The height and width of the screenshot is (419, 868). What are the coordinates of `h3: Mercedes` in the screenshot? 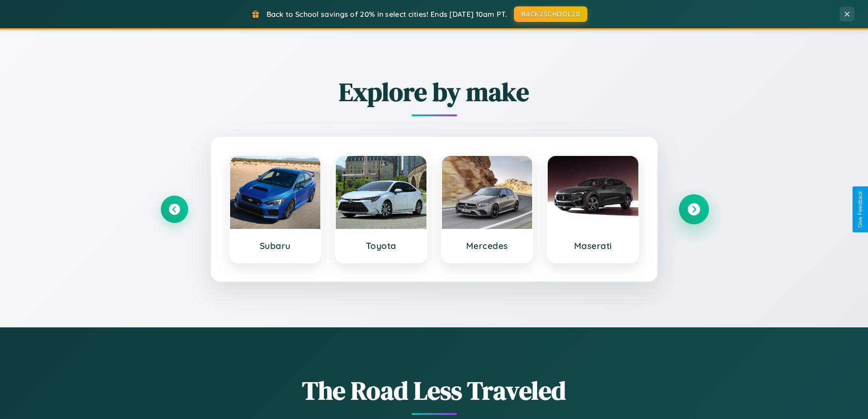 It's located at (487, 245).